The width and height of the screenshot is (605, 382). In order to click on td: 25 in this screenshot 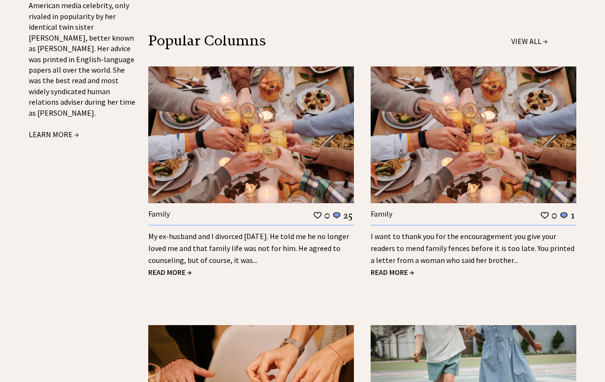, I will do `click(348, 215)`.